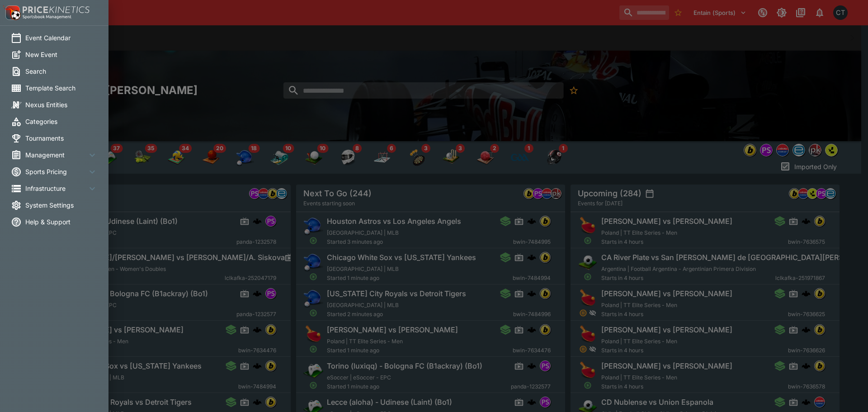  Describe the element at coordinates (56, 9) in the screenshot. I see `img: PriceKinetics` at that location.